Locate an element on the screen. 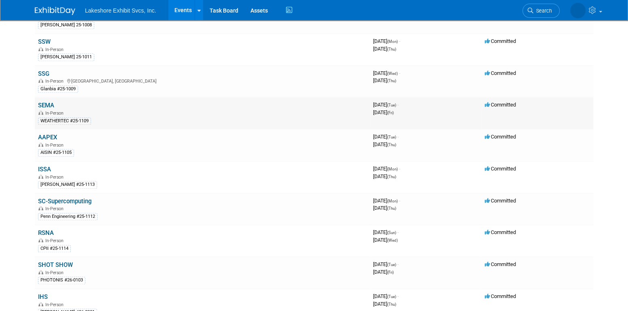 This screenshot has height=311, width=628. div: AISIN #25-1105 is located at coordinates (56, 153).